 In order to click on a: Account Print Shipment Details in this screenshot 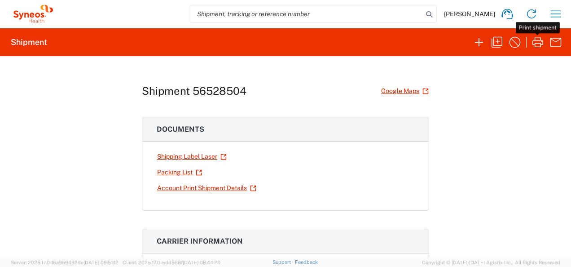, I will do `click(207, 188)`.